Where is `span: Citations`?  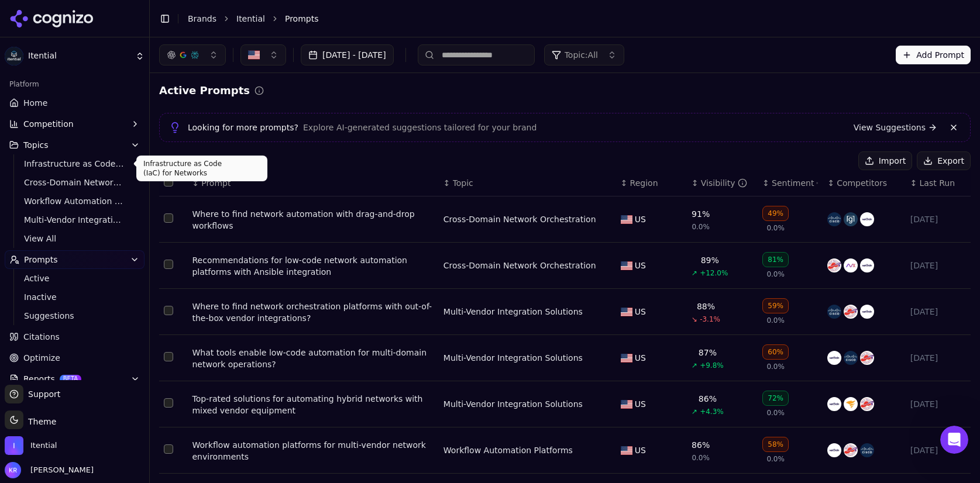
span: Citations is located at coordinates (41, 337).